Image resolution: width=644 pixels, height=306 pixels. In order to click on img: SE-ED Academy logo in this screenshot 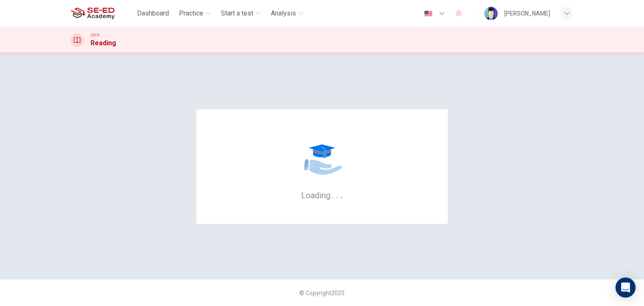, I will do `click(92, 13)`.